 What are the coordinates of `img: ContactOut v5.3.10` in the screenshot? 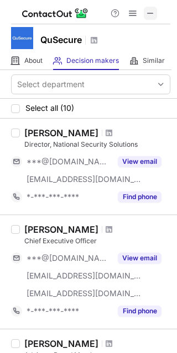 It's located at (55, 13).